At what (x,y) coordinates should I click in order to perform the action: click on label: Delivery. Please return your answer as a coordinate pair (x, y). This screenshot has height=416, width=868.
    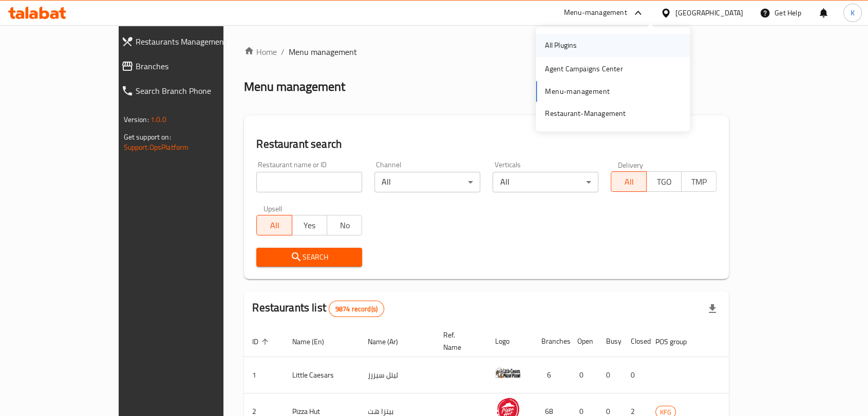
    Looking at the image, I should click on (631, 165).